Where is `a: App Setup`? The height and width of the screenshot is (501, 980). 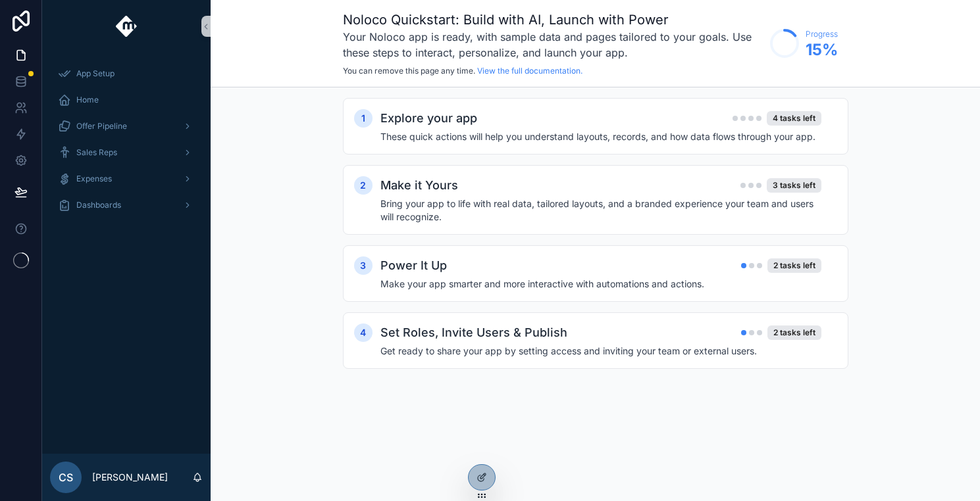 a: App Setup is located at coordinates (127, 74).